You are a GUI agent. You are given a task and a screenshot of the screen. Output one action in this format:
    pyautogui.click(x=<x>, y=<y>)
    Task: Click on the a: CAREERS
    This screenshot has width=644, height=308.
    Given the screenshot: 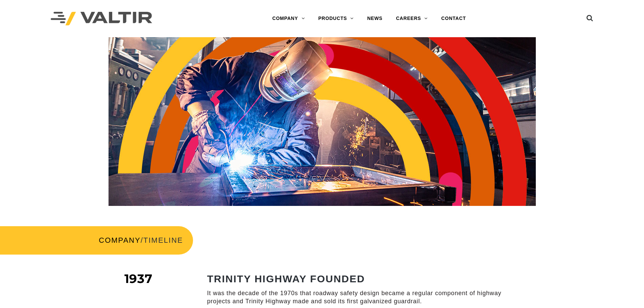 What is the action you would take?
    pyautogui.click(x=412, y=19)
    